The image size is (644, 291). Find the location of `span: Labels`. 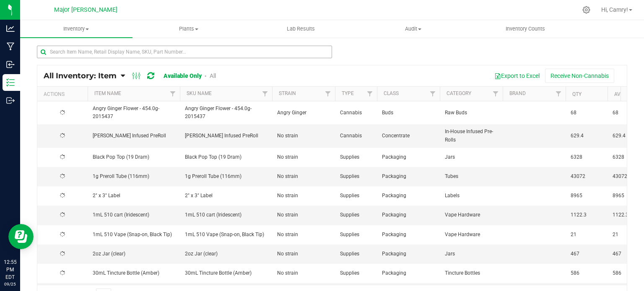

span: Labels is located at coordinates (471, 196).